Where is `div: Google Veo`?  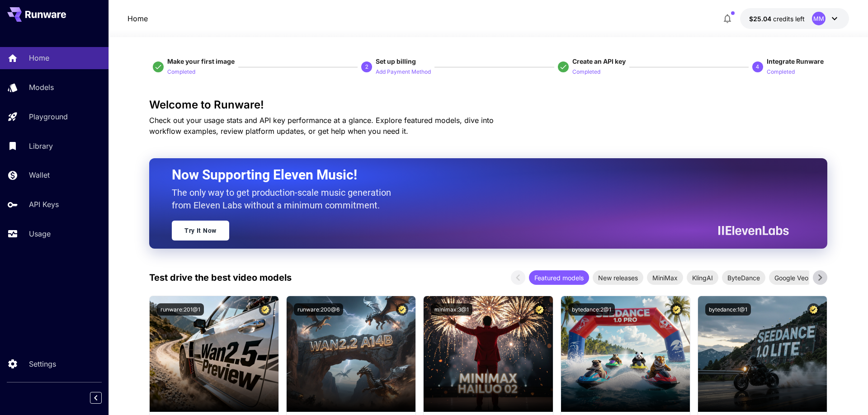
div: Google Veo is located at coordinates (791, 278).